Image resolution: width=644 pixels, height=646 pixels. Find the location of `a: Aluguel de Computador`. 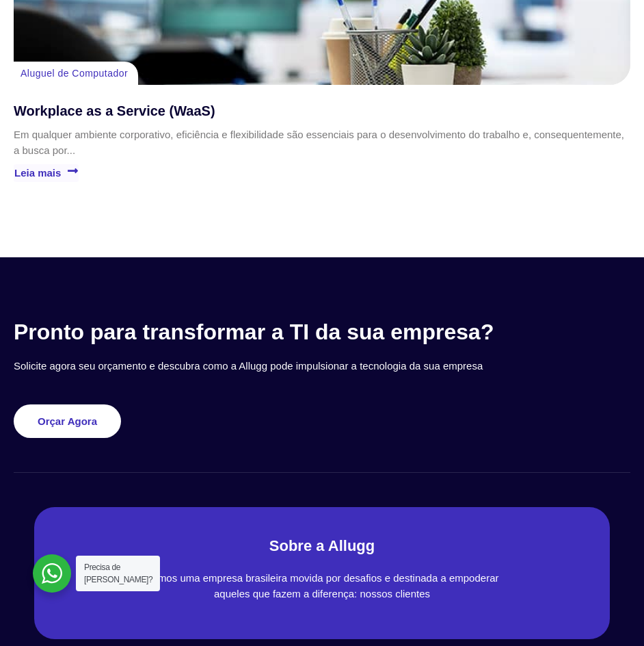

a: Aluguel de Computador is located at coordinates (74, 73).